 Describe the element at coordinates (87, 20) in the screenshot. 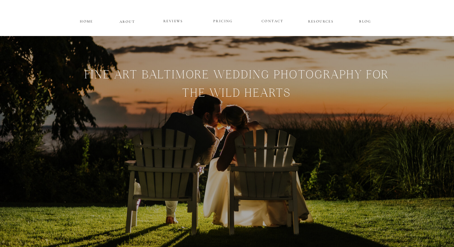

I see `p: HOME` at that location.